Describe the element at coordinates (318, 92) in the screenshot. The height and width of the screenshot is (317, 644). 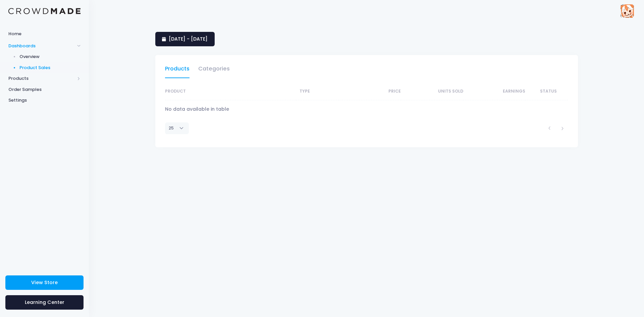
I see `th: Type: activate to sort column ascending` at that location.